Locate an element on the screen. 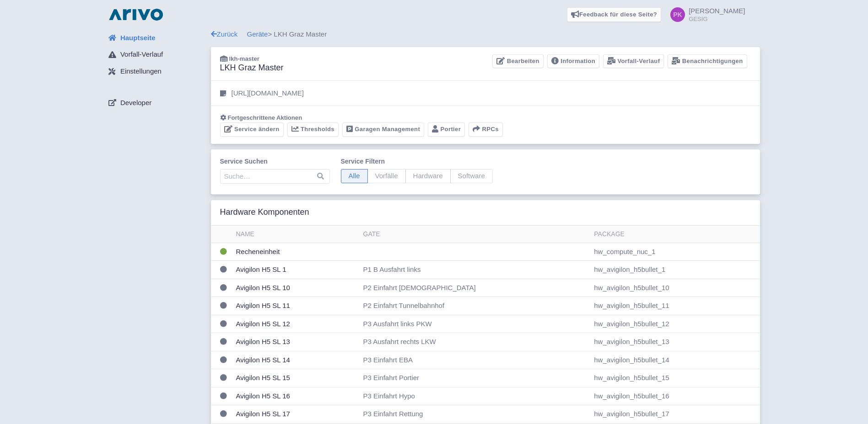  td: P3 Ausfahrt links PKW is located at coordinates (474, 324).